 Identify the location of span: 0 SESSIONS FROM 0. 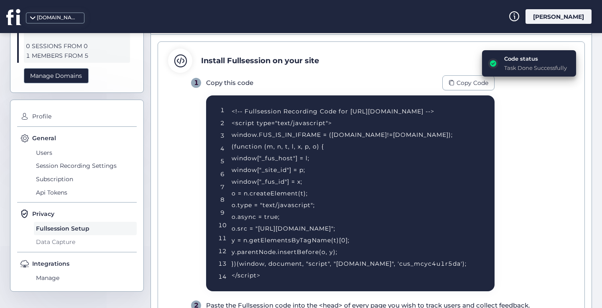
(77, 46).